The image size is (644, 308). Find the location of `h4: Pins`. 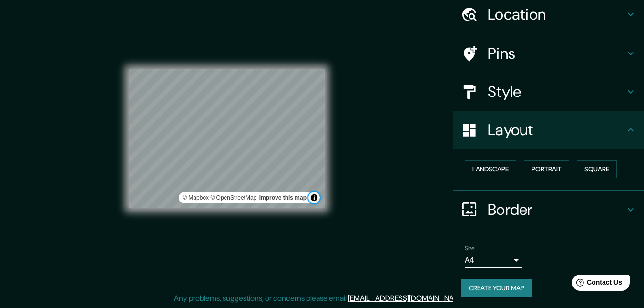

h4: Pins is located at coordinates (556, 53).